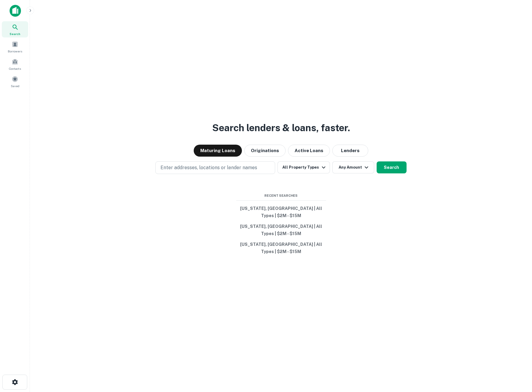 Image resolution: width=532 pixels, height=392 pixels. Describe the element at coordinates (15, 47) in the screenshot. I see `a: Borrowers` at that location.